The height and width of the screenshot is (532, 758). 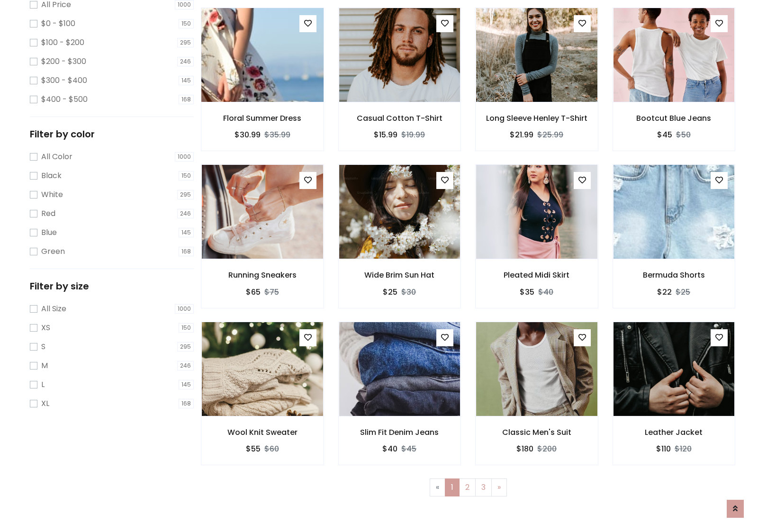 What do you see at coordinates (390, 449) in the screenshot?
I see `h6: $40` at bounding box center [390, 449].